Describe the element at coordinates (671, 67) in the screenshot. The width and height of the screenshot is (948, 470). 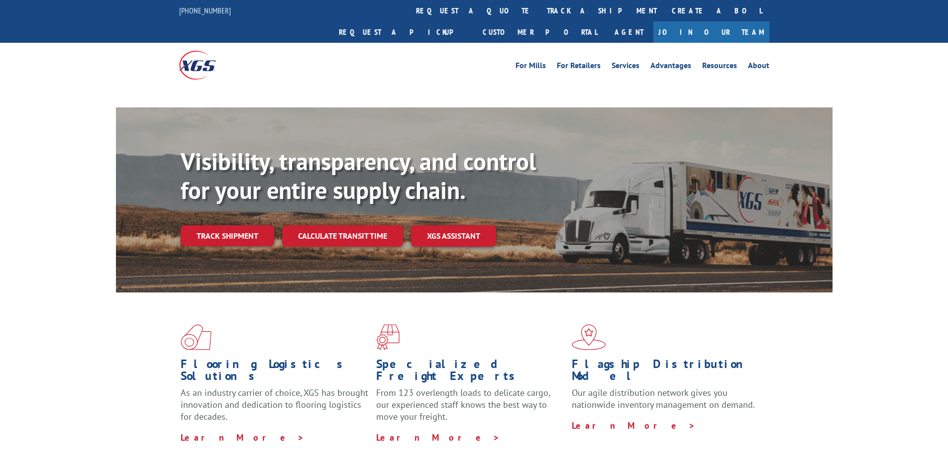
I see `a: Advantages` at that location.